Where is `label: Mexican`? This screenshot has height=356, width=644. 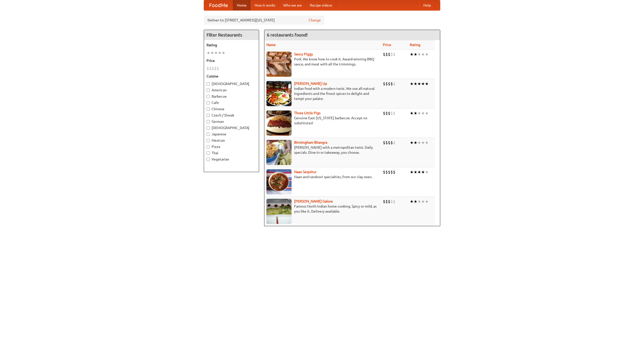
label: Mexican is located at coordinates (232, 140).